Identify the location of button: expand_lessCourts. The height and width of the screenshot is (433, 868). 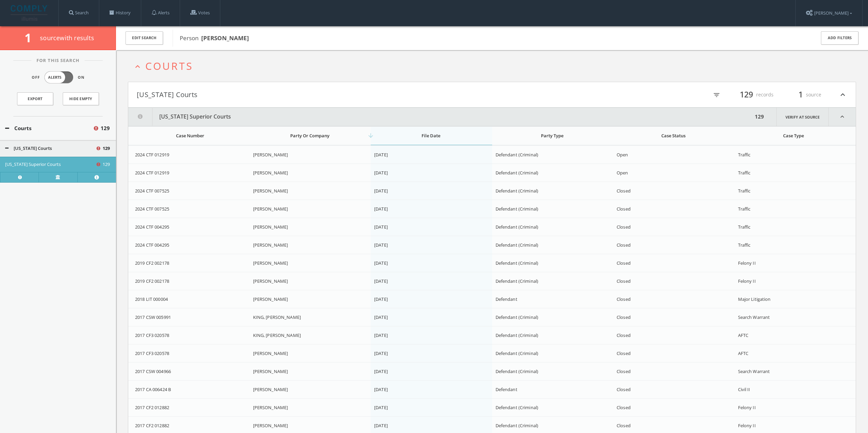
(494, 66).